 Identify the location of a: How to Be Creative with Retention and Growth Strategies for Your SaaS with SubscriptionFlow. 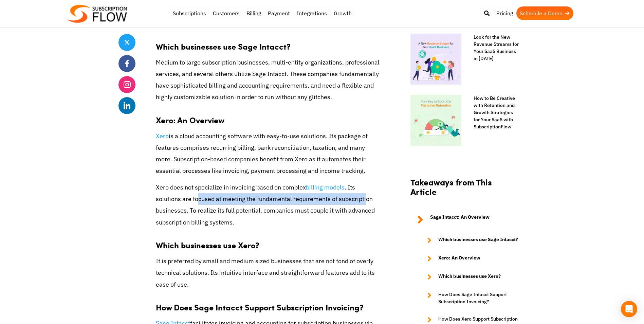
(493, 112).